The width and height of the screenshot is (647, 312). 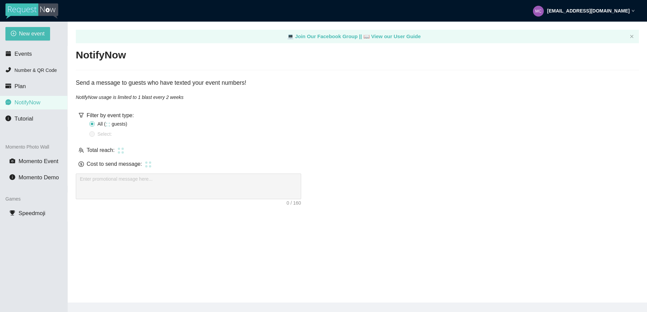 What do you see at coordinates (39, 161) in the screenshot?
I see `span: Momento Event` at bounding box center [39, 161].